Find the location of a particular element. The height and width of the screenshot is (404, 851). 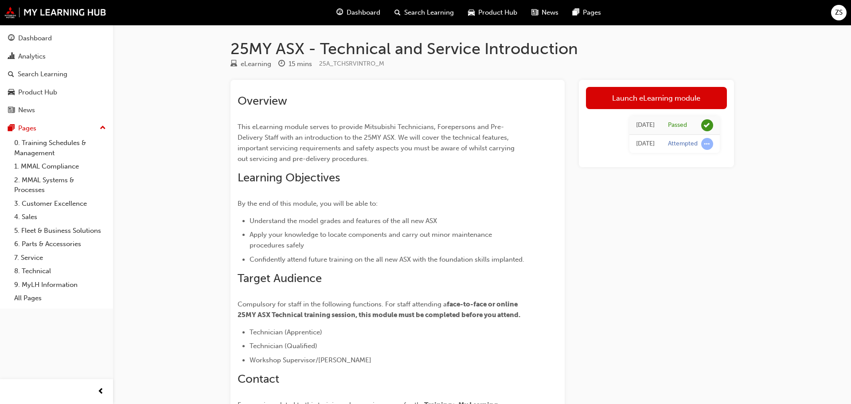

span: Apply your knowledge to locate components and carry out minor maintenance procedures safely is located at coordinates (371, 240).